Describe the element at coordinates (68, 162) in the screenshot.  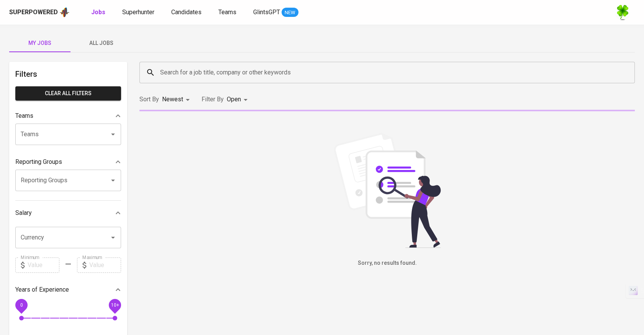
I see `div: Reporting Groups` at that location.